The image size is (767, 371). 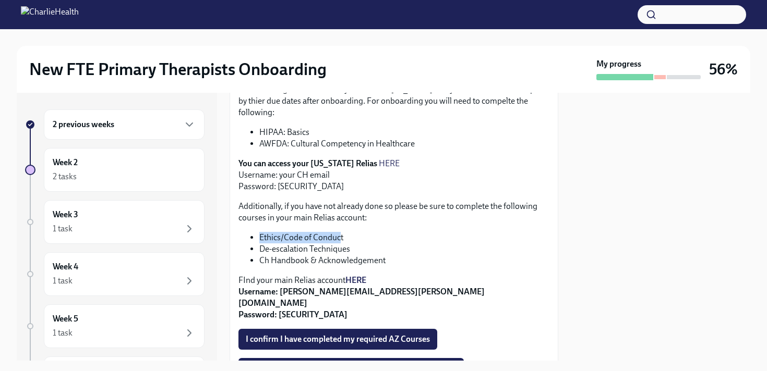 I want to click on button: I confirm I have completed my required AZ Courses, so click(x=338, y=340).